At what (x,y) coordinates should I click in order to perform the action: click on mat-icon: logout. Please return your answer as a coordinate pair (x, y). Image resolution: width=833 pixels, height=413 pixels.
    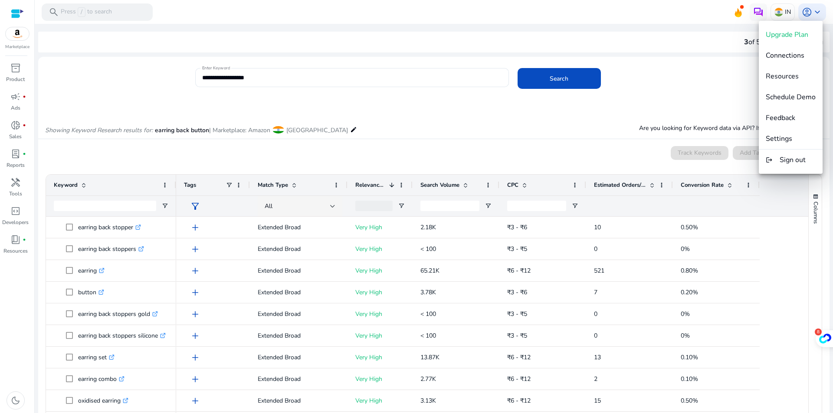
    Looking at the image, I should click on (769, 160).